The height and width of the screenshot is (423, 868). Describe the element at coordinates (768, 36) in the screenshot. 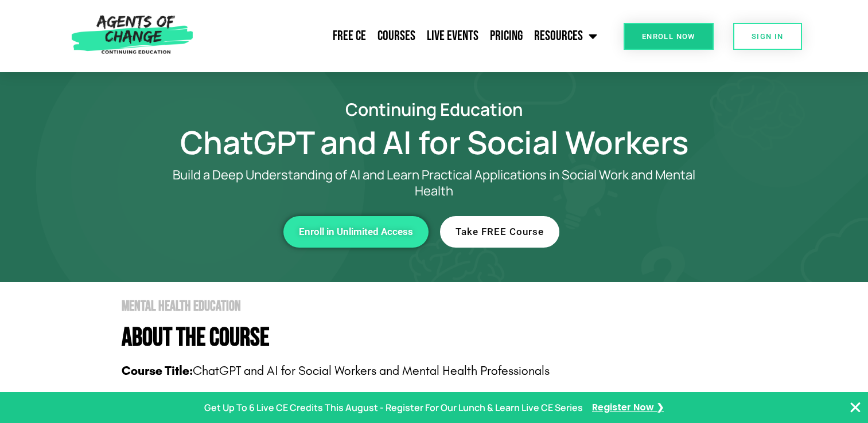

I see `span: SIGN IN` at that location.